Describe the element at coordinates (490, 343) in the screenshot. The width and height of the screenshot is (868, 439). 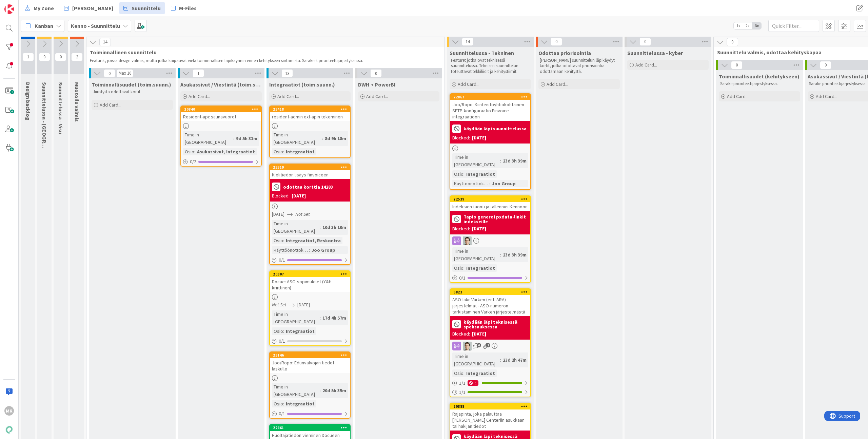
I see `a: 6823ASO-laki: Varken (ent. ARA) järjestelmät - ASO-numeron tarkistaminen Varken järjestelmästäkäy...` at that location.